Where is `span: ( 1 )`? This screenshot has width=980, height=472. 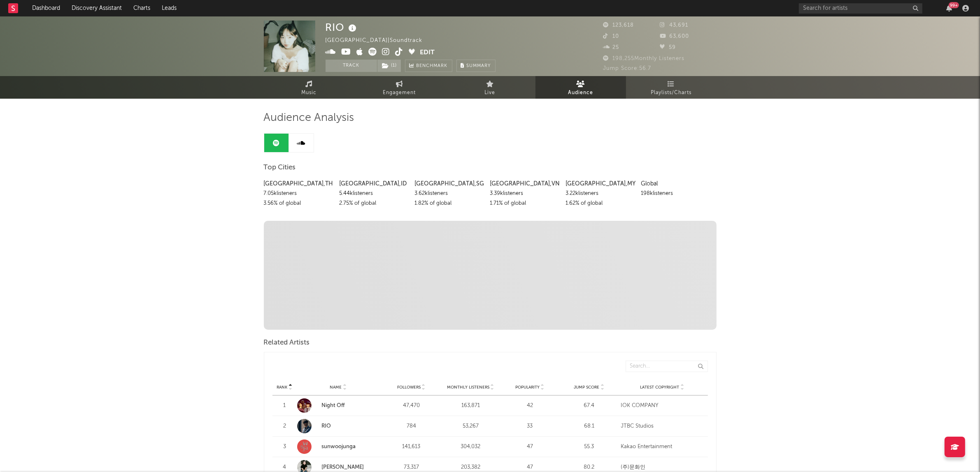 span: ( 1 ) is located at coordinates (389, 66).